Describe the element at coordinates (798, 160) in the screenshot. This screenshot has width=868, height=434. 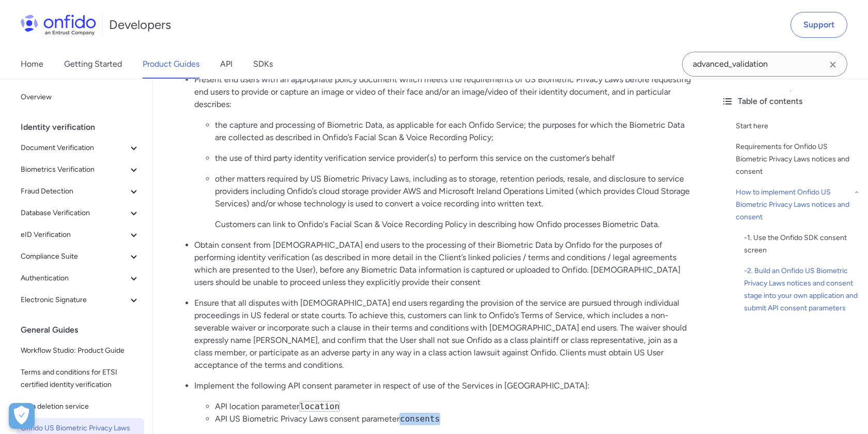
I see `a: Requirements for Onfido US Biometric Privacy Laws notices and consent` at that location.